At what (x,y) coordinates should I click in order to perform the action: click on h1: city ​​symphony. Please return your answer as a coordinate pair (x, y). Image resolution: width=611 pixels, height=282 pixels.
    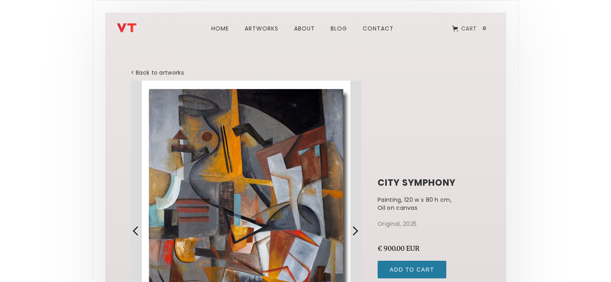
    Looking at the image, I should click on (429, 183).